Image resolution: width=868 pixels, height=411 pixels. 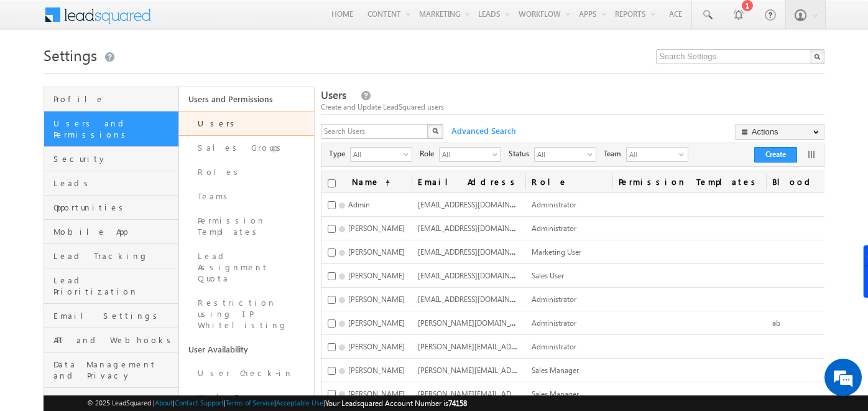 What do you see at coordinates (114, 256) in the screenshot?
I see `span: Lead Tracking` at bounding box center [114, 256].